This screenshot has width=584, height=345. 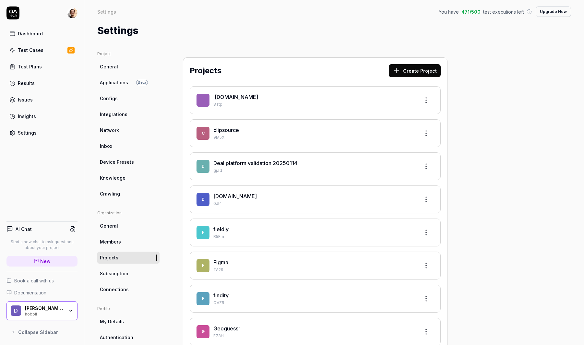 What do you see at coordinates (112, 321) in the screenshot?
I see `span: My Details` at bounding box center [112, 321].